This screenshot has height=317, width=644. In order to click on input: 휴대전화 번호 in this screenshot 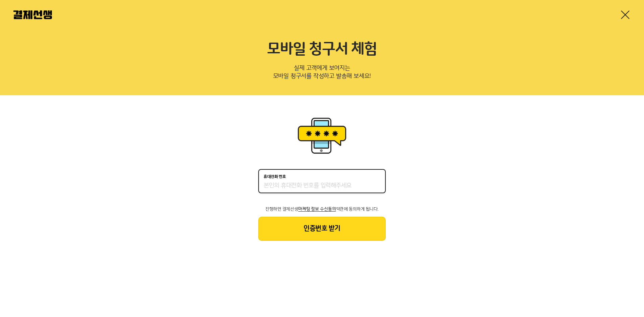, I will do `click(322, 186)`.